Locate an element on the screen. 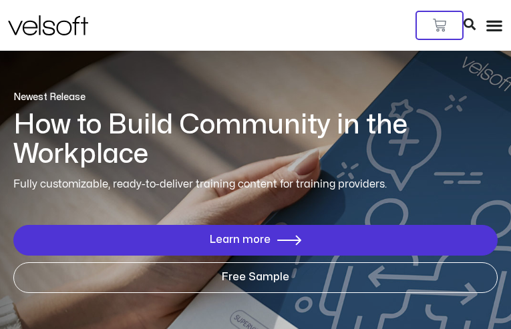 The image size is (511, 329). p: Newest Release is located at coordinates (255, 97).